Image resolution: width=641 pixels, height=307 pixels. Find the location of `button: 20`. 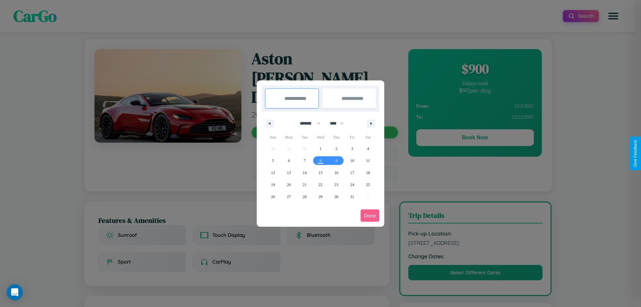

button: 20 is located at coordinates (288, 185).